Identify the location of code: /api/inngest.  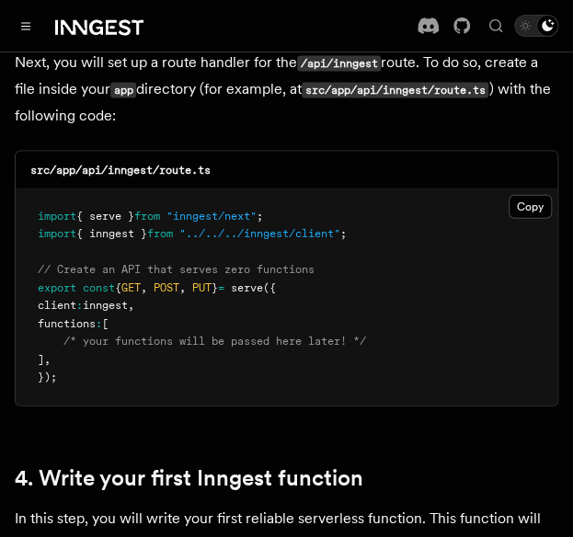
(339, 63).